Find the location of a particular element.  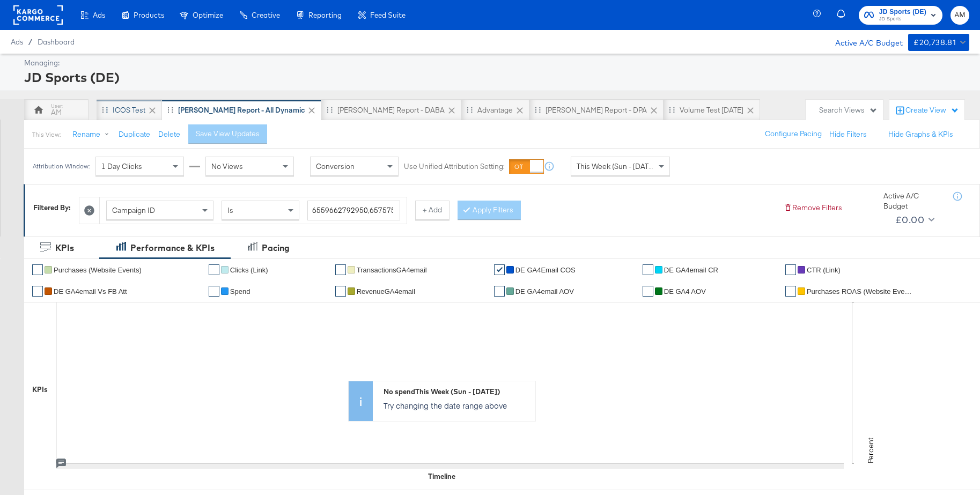

div: Filtered By: is located at coordinates (52, 207).